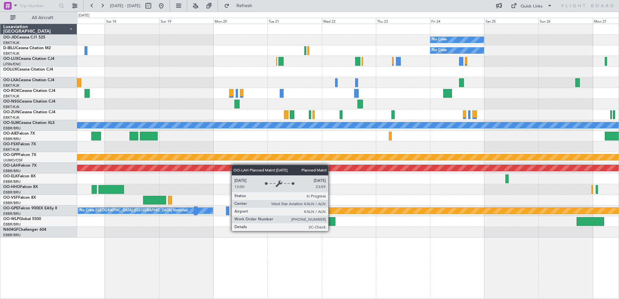 This screenshot has height=299, width=619. I want to click on span: OO-GPP, so click(11, 155).